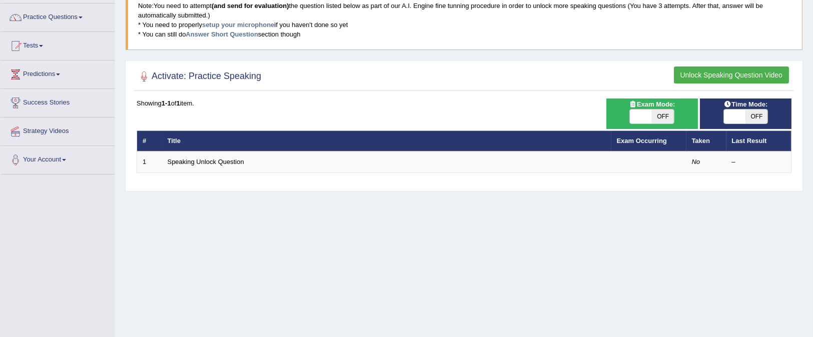 The image size is (813, 337). Describe the element at coordinates (642, 141) in the screenshot. I see `a: Exam Occurring` at that location.